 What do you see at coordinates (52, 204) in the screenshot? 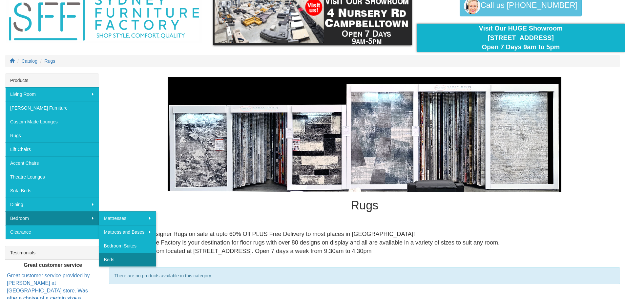
I see `a: Dining` at bounding box center [52, 204].